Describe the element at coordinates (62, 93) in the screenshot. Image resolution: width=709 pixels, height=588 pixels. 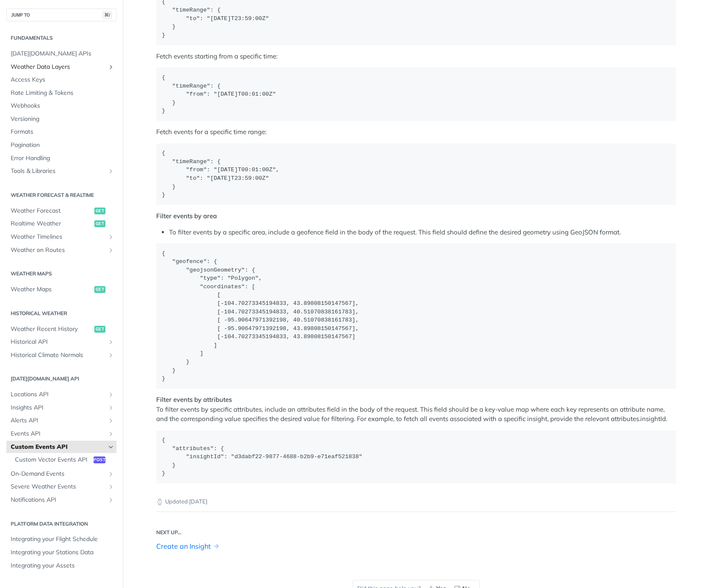
I see `span: Rate Limiting & Tokens` at that location.